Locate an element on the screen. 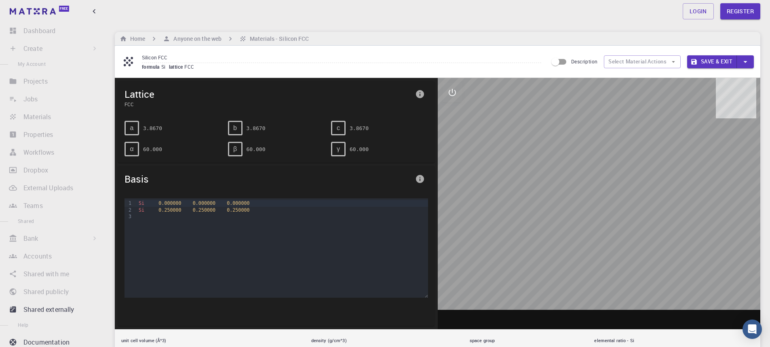  span: Lattice is located at coordinates (268, 94).